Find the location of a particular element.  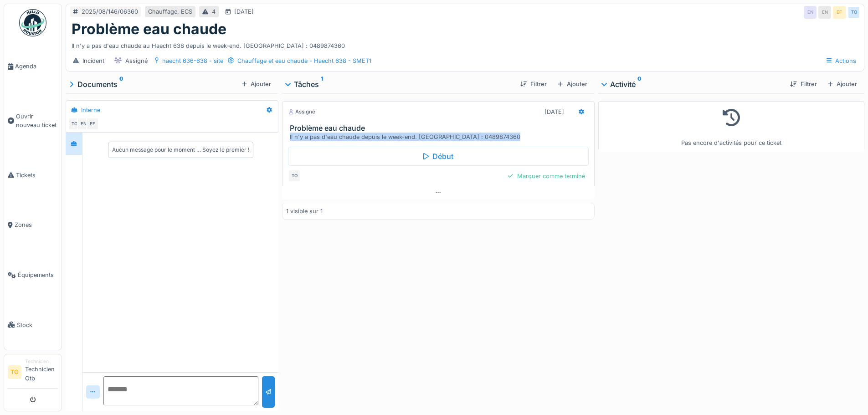

a: Agenda is located at coordinates (32, 67).